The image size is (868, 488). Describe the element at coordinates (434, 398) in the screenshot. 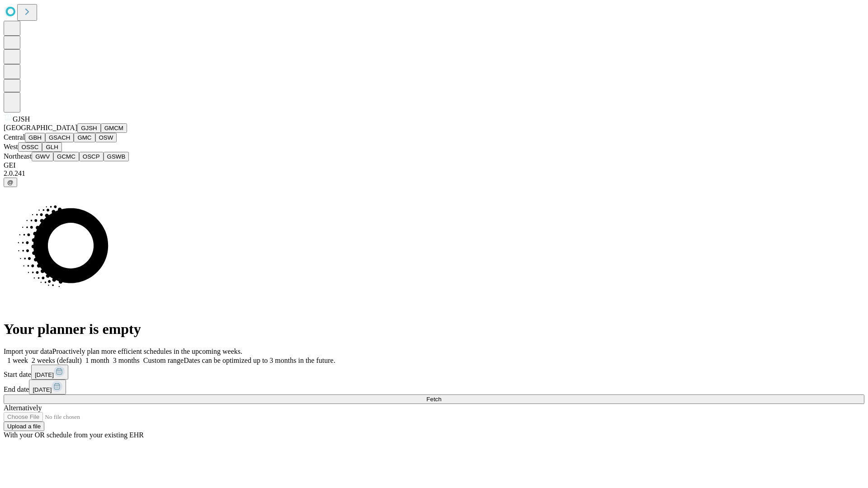

I see `span: Fetch` at that location.